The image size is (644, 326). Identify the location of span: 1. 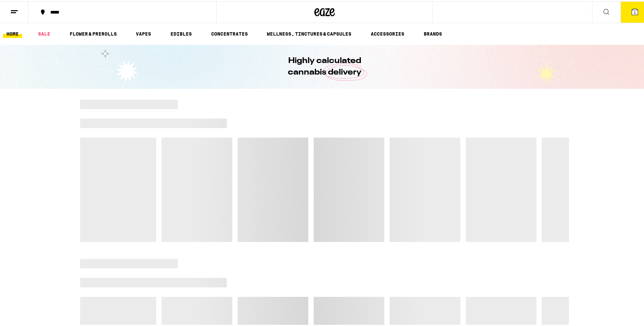
(635, 11).